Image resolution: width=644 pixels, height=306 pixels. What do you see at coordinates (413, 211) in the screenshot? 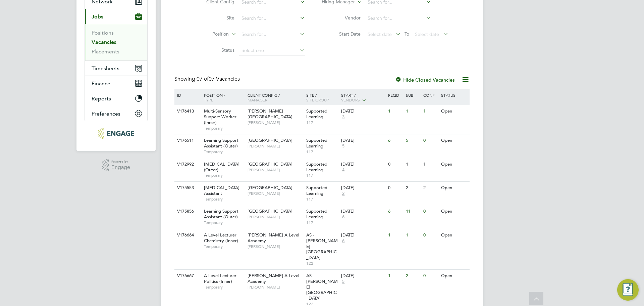
I see `div: 11` at bounding box center [413, 211].